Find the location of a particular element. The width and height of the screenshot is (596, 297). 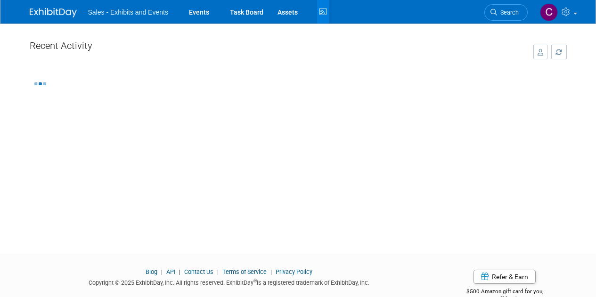

a: Contact Us is located at coordinates (199, 272).